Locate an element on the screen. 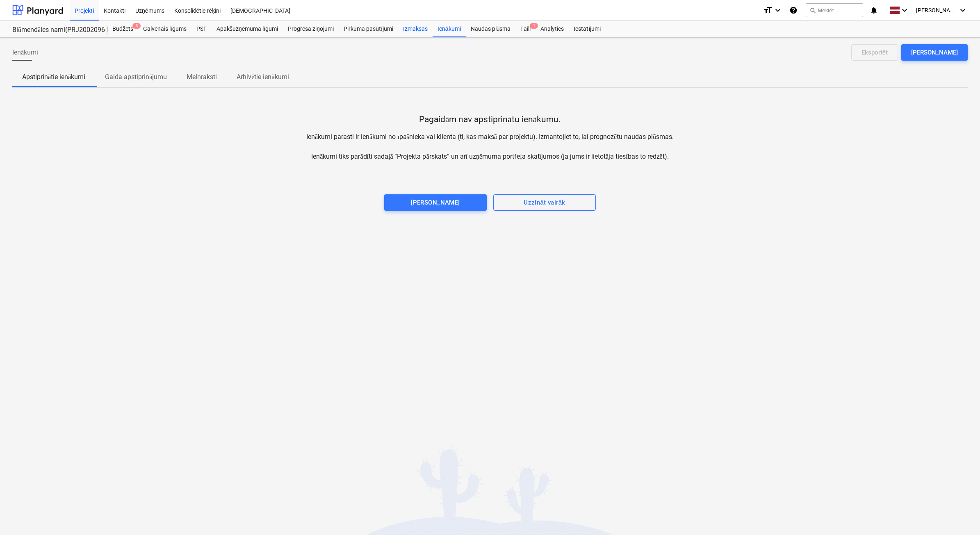  a: Budžets3 is located at coordinates (123, 29).